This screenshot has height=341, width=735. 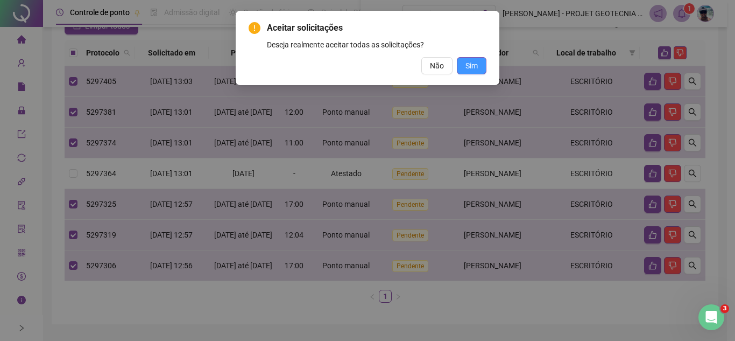 What do you see at coordinates (377, 28) in the screenshot?
I see `span: Aceitar solicitações` at bounding box center [377, 28].